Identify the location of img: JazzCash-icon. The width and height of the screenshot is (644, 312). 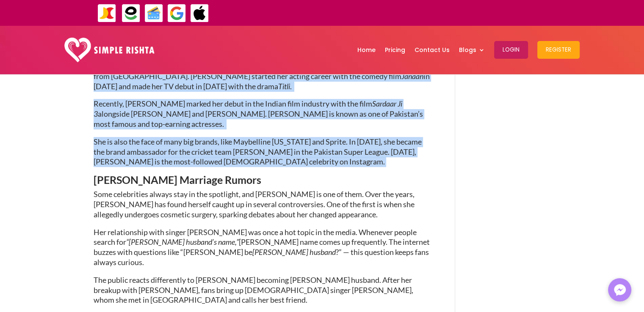
(107, 13).